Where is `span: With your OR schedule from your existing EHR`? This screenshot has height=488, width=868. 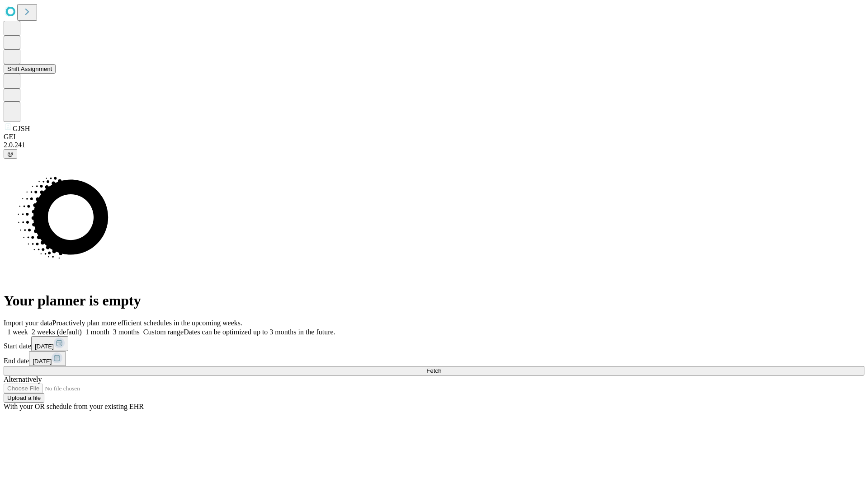
span: With your OR schedule from your existing EHR is located at coordinates (74, 406).